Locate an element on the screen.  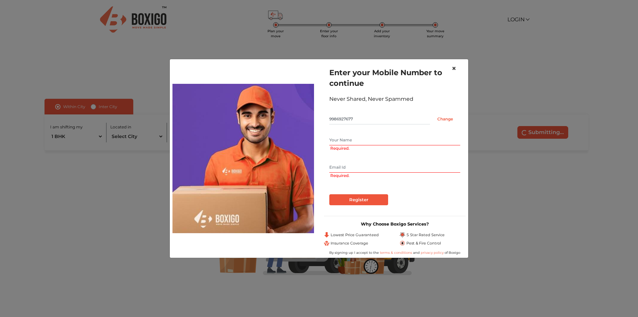
input: Mobile No is located at coordinates (380, 119).